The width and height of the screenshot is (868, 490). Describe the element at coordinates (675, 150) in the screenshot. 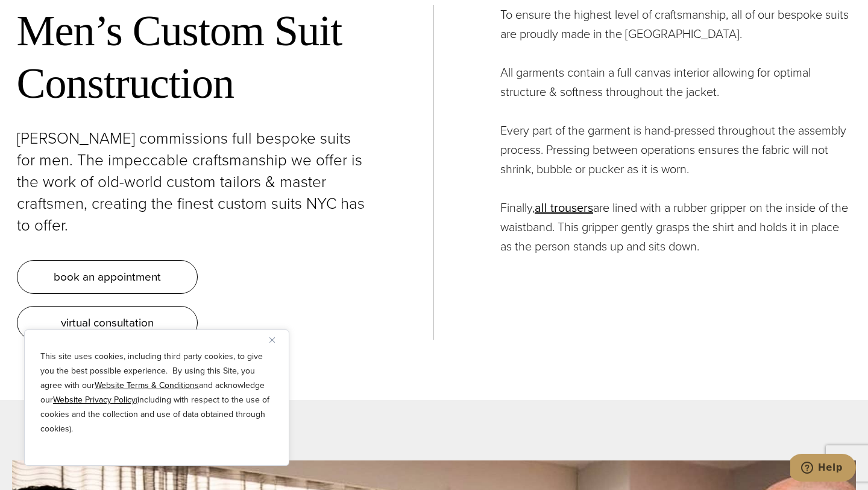

I see `p: Every part of the garment is hand-pressed throughout the assembly process. Pressing between opera...` at that location.